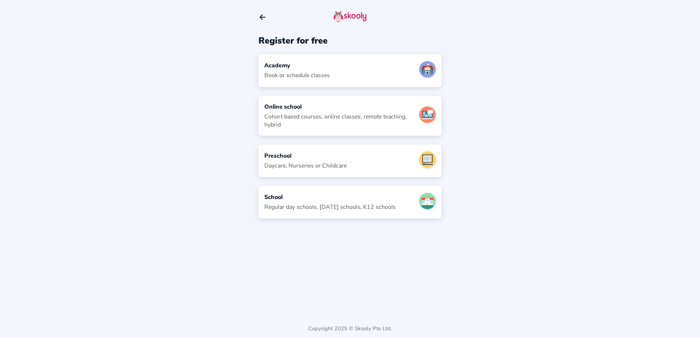 This screenshot has height=338, width=700. What do you see at coordinates (305, 166) in the screenshot?
I see `div: Daycare, Nurseries or Childcare` at bounding box center [305, 166].